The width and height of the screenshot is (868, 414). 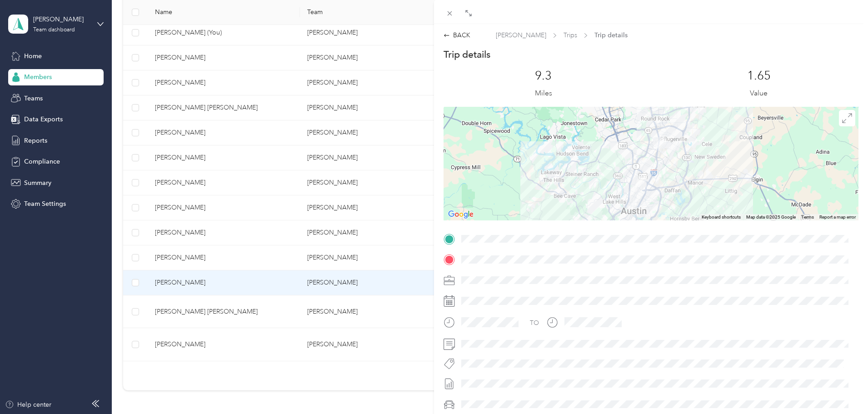 What do you see at coordinates (461, 214) in the screenshot?
I see `img: Google` at bounding box center [461, 214].